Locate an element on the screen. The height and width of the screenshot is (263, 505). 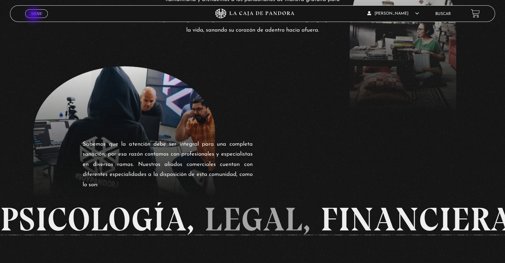
a: View your shopping cart is located at coordinates (475, 13).